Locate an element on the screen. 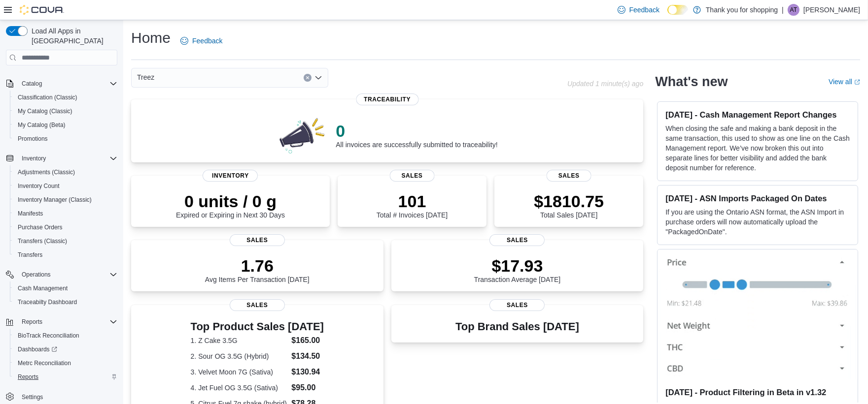 The image size is (868, 404). span: Inventory is located at coordinates (67, 159).